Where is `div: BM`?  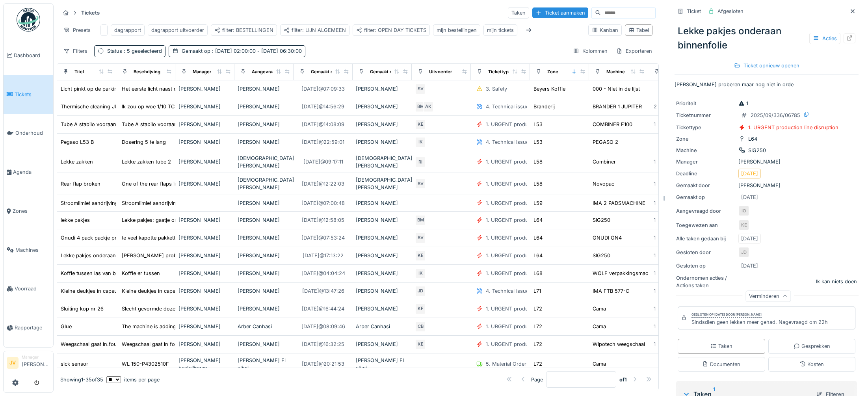 div: BM is located at coordinates (420, 107).